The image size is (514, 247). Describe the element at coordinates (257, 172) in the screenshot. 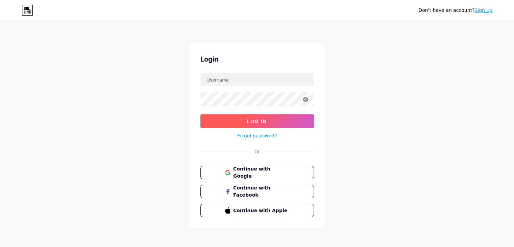

I see `a: Continue with Google` at that location.